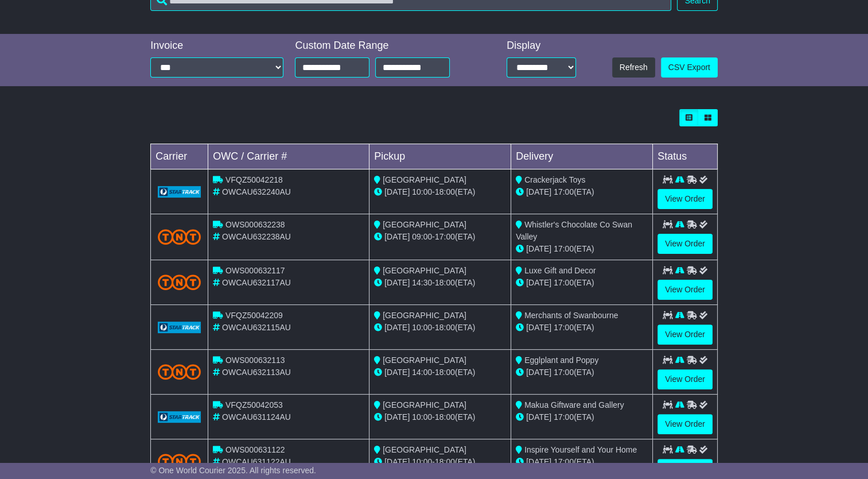  What do you see at coordinates (255, 270) in the screenshot?
I see `span: OWS000632117` at bounding box center [255, 270].